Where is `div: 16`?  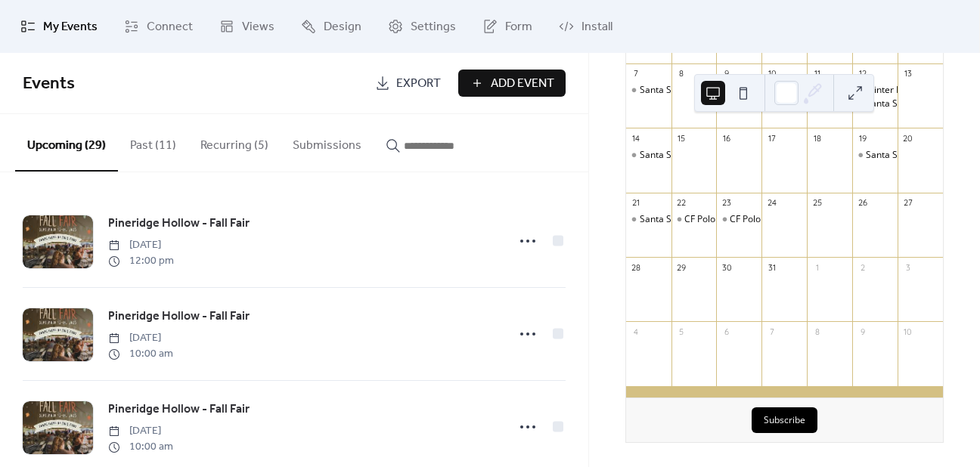 div: 16 is located at coordinates (726, 137).